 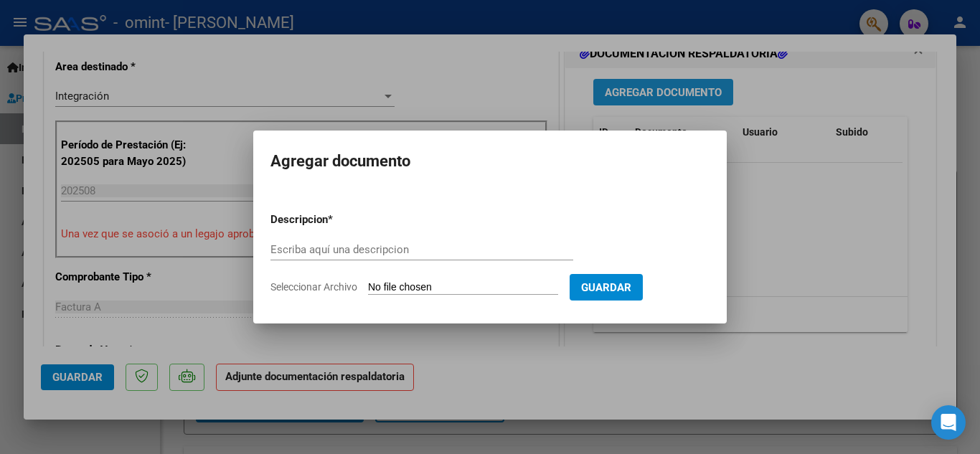 I want to click on span: Guardar, so click(x=606, y=288).